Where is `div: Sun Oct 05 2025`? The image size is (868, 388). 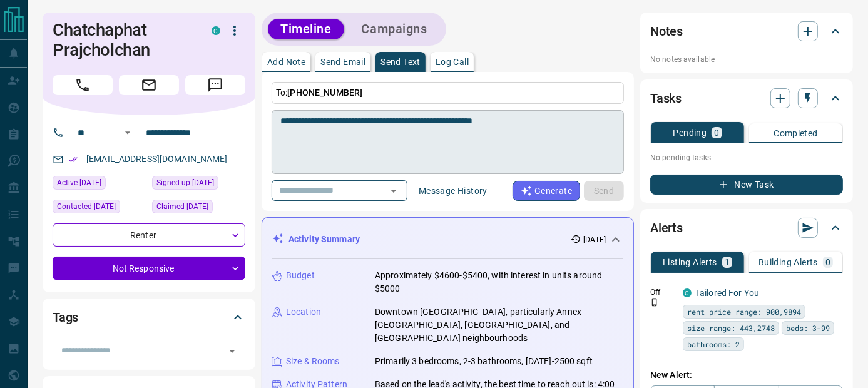
div: Sun Oct 05 2025 is located at coordinates (99, 185).